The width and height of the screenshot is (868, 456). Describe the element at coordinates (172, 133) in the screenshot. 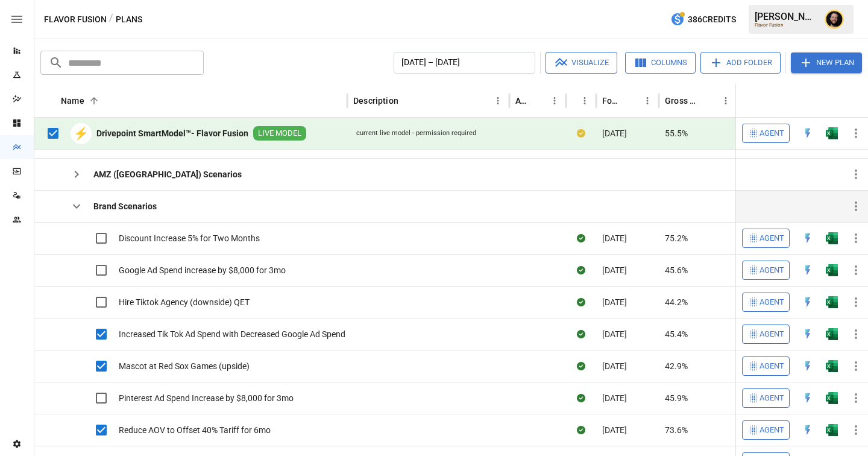

I see `b: Drivepoint SmartModel™- Flavor Fusion` at that location.